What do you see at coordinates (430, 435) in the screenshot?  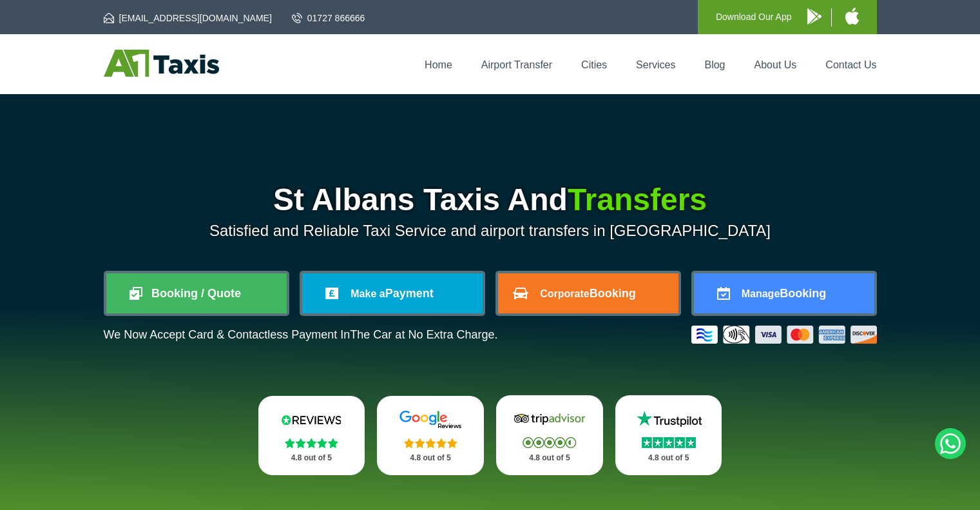 I see `a: Google Stars 4.8 out of 5` at bounding box center [430, 435].